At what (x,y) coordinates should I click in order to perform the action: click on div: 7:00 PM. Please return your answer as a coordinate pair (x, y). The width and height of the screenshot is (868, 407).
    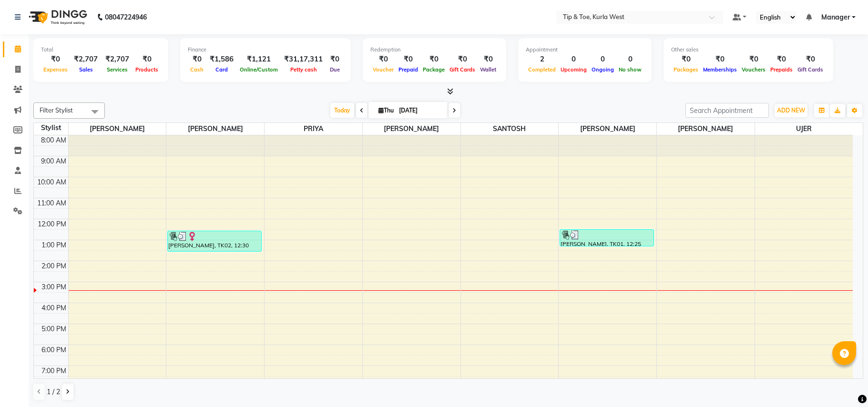
    Looking at the image, I should click on (54, 370).